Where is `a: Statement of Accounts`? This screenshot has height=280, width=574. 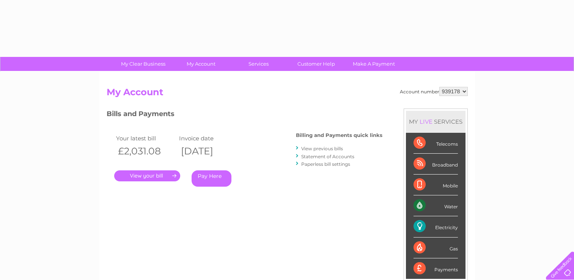
a: Statement of Accounts is located at coordinates (328, 156).